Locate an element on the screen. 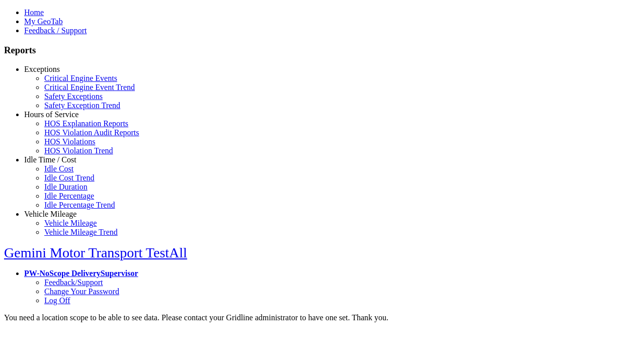  a: HOS Explanation Reports is located at coordinates (86, 123).